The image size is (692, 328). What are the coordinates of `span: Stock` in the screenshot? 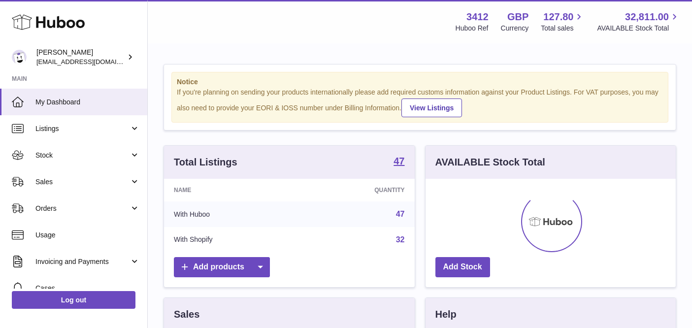 It's located at (82, 155).